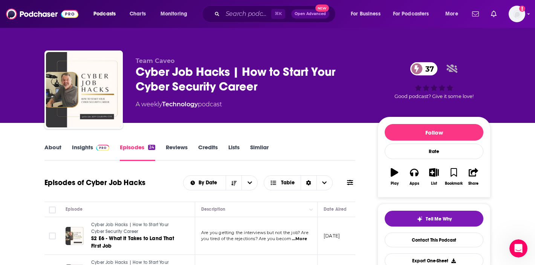 The width and height of the screenshot is (535, 265). I want to click on div: A weekly podcast, so click(179, 104).